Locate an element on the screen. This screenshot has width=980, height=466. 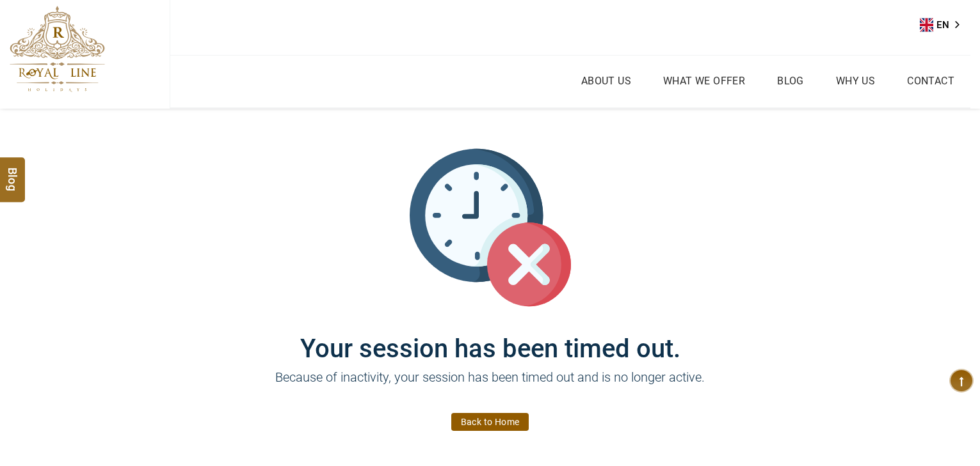
div: Language is located at coordinates (944, 25).